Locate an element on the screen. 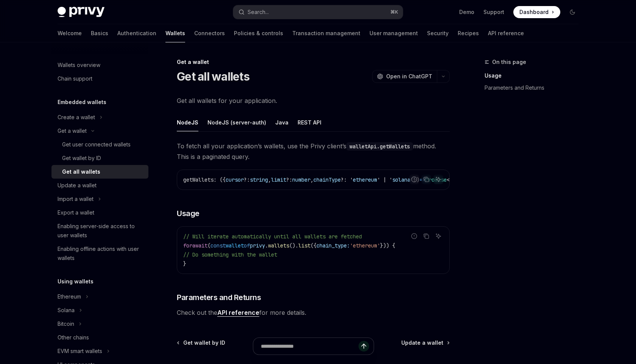  div: Other chains is located at coordinates (73, 338).